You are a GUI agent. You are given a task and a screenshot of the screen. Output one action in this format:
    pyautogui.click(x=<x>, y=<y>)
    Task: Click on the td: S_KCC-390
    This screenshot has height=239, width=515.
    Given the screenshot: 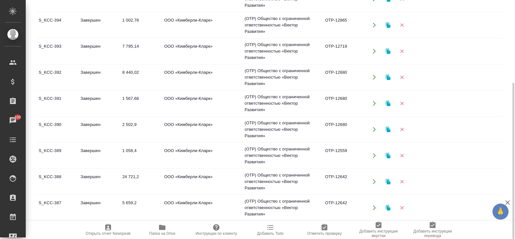 What is the action you would take?
    pyautogui.click(x=56, y=129)
    